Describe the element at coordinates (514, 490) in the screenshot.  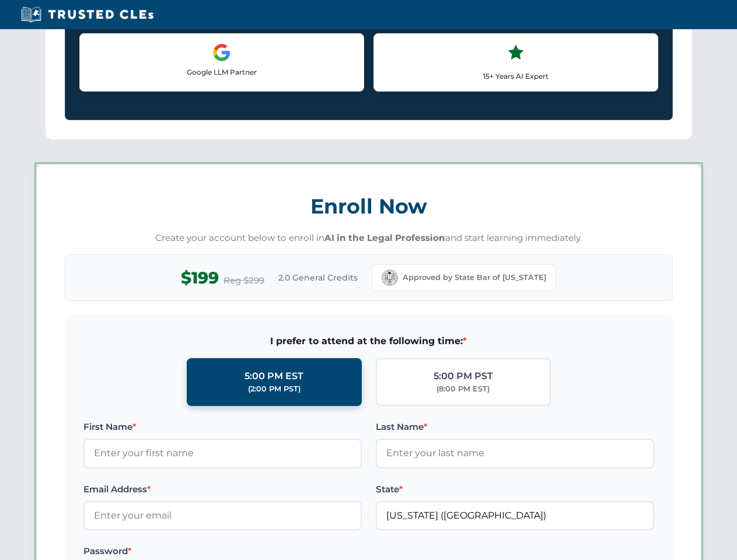
I see `label: State` at that location.